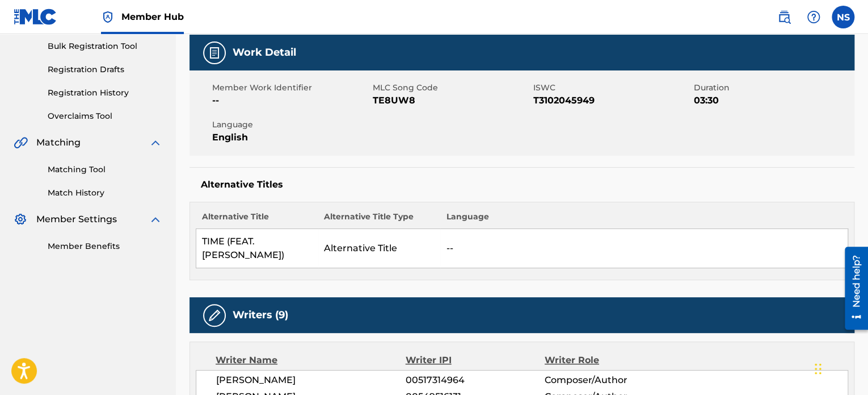 The width and height of the screenshot is (868, 395). Describe the element at coordinates (612, 87) in the screenshot. I see `span: ISWC` at that location.